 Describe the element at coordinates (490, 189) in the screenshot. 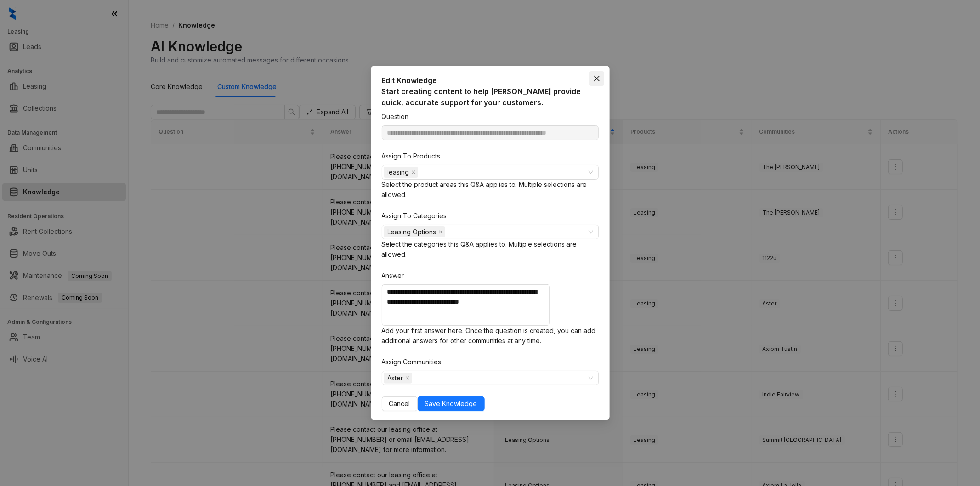

I see `div: Select the product areas this Q&A applies to. Multiple selections are allowed.` at that location.